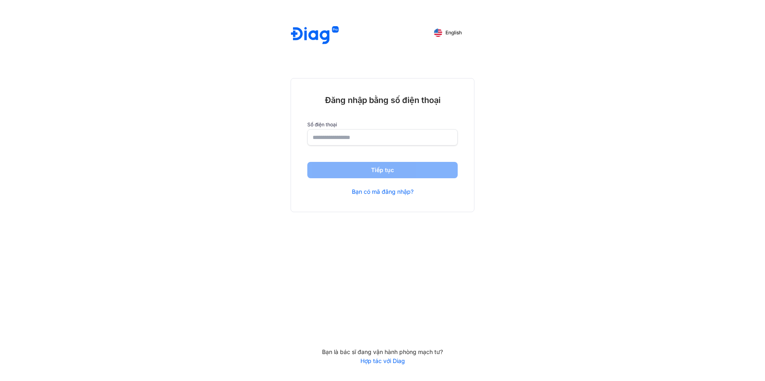 The image size is (765, 381). What do you see at coordinates (382, 361) in the screenshot?
I see `a: Hợp tác với Diag` at bounding box center [382, 361].